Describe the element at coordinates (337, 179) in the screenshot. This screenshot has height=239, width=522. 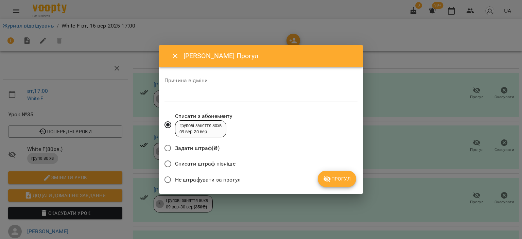
I see `button: Прогул` at that location.